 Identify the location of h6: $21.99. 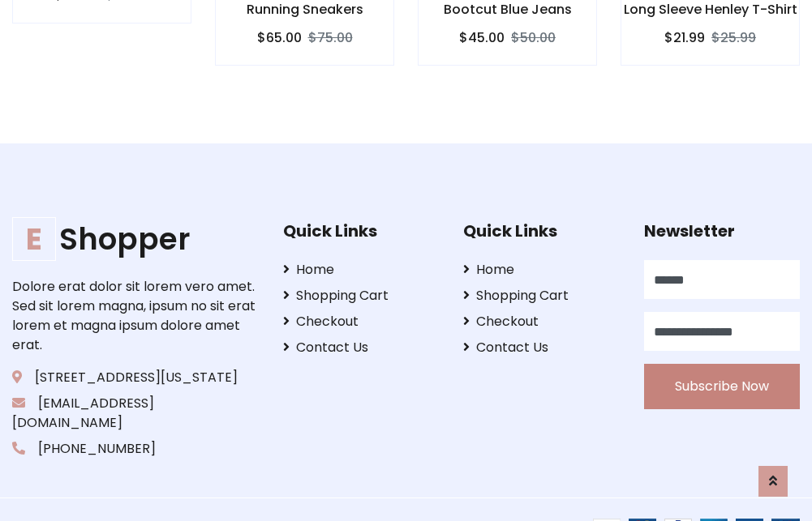
(685, 37).